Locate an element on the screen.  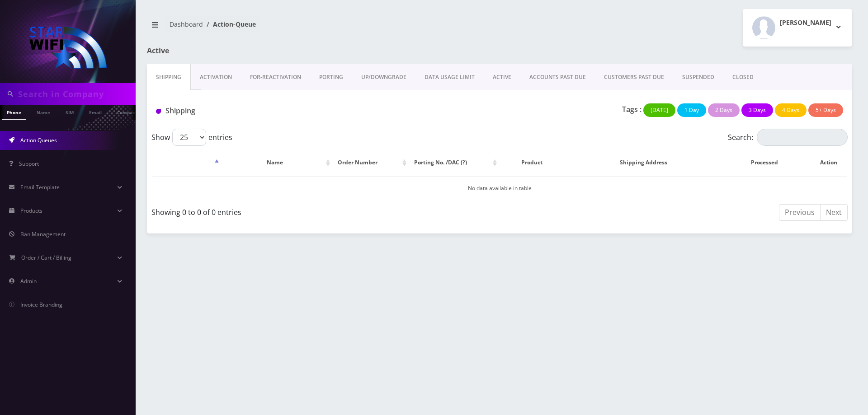
a: Previous is located at coordinates (800, 212).